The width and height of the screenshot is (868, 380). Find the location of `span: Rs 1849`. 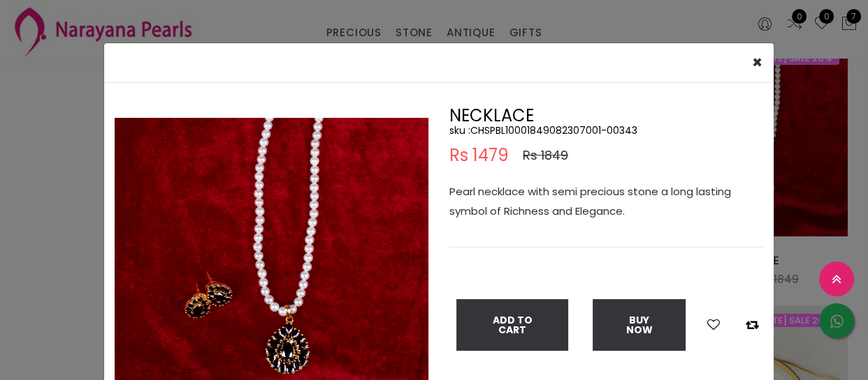

span: Rs 1849 is located at coordinates (545, 156).